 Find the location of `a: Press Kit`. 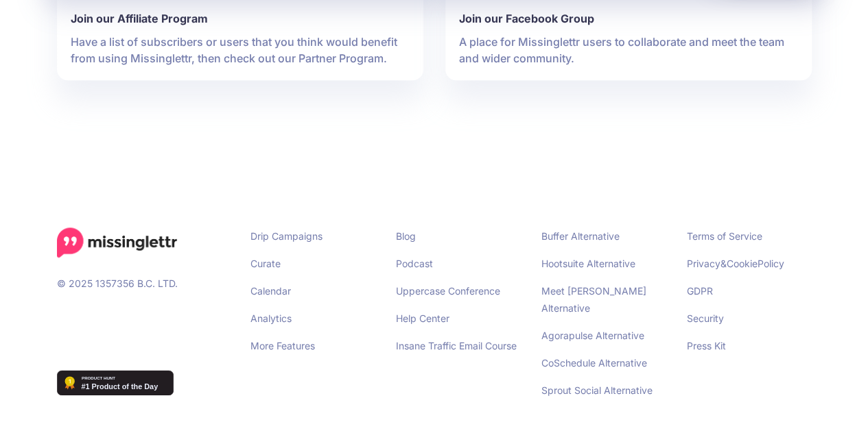

a: Press Kit is located at coordinates (706, 346).